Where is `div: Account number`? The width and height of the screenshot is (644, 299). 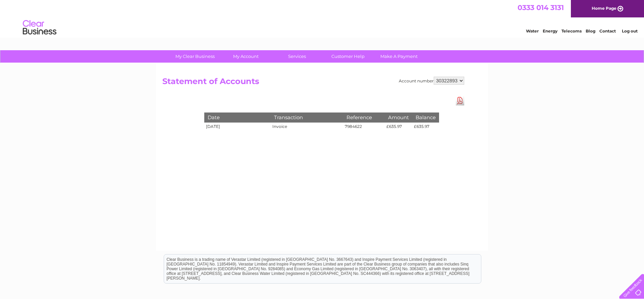
div: Account number is located at coordinates (432, 81).